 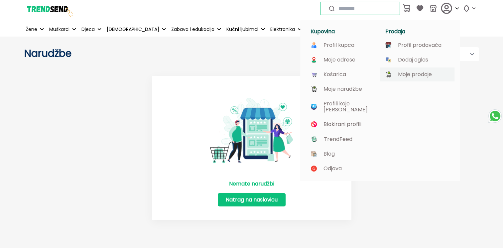 I want to click on p: Blog, so click(x=329, y=154).